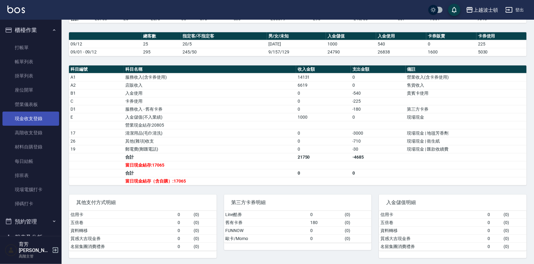 This screenshot has width=534, height=264. What do you see at coordinates (31, 222) in the screenshot?
I see `button: 預約管理` at bounding box center [31, 222].